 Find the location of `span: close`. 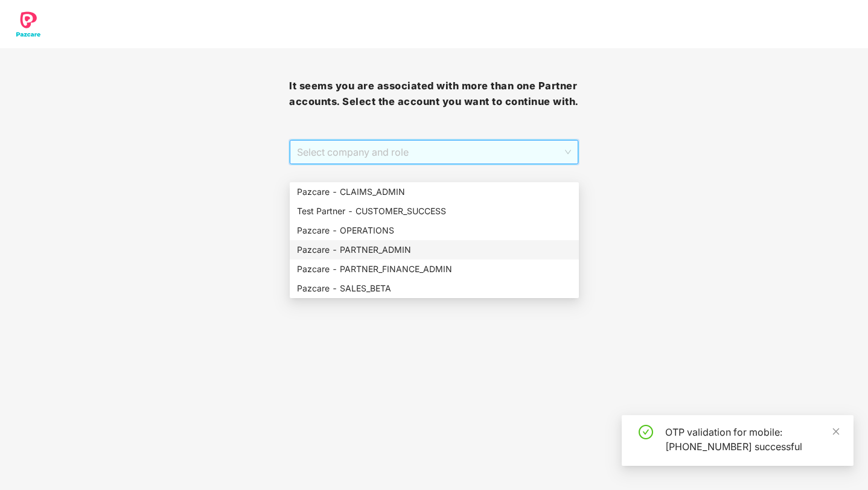

span: close is located at coordinates (836, 432).